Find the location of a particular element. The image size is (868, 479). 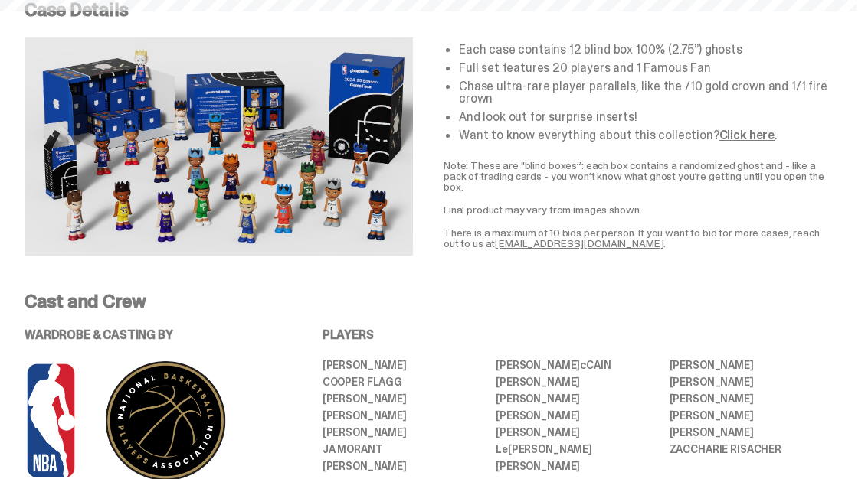

p: PLAYERS is located at coordinates (576, 335).